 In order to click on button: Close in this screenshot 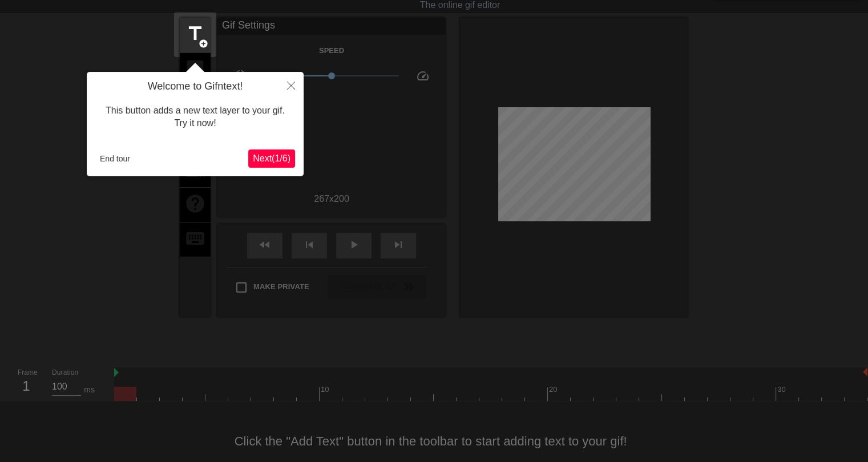, I will do `click(291, 85)`.